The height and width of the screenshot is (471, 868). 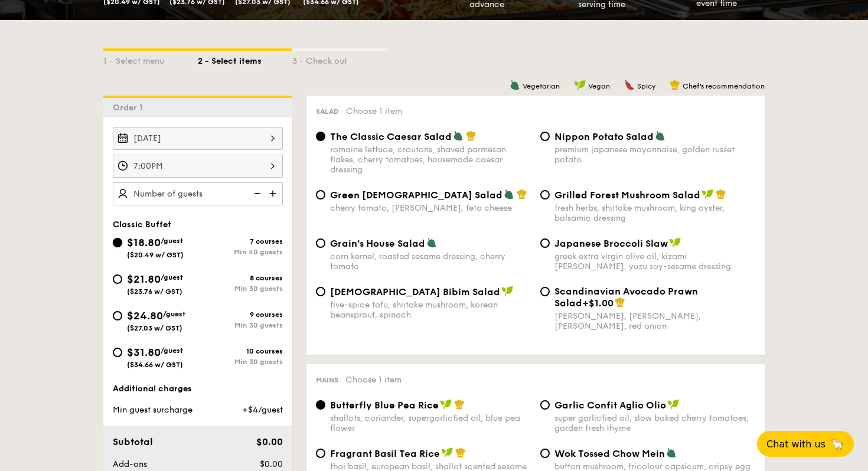 I want to click on span: ($23.76 w/ GST), so click(x=155, y=291).